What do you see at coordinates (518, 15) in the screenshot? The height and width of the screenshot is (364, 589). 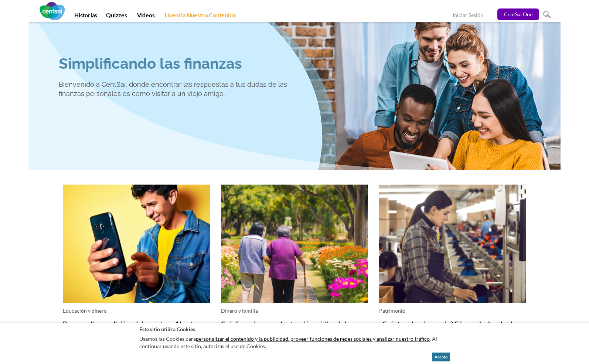 I see `a: CentSai One` at bounding box center [518, 15].